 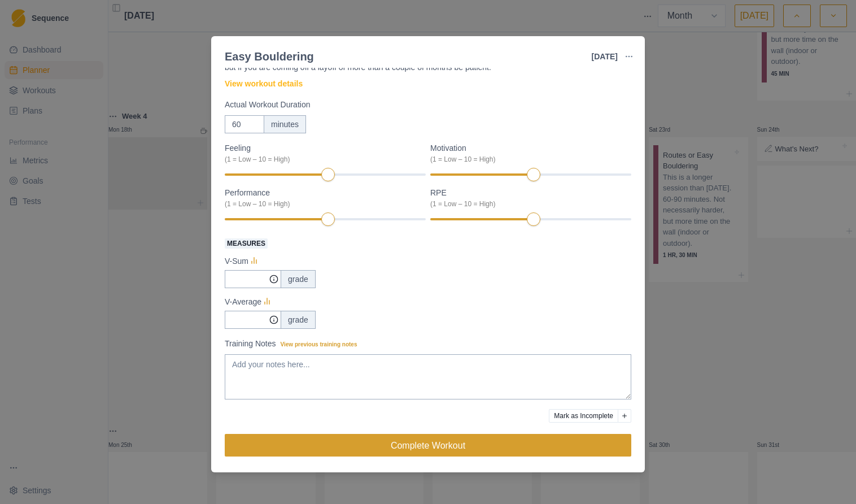 I want to click on label: Motivation, so click(x=527, y=153).